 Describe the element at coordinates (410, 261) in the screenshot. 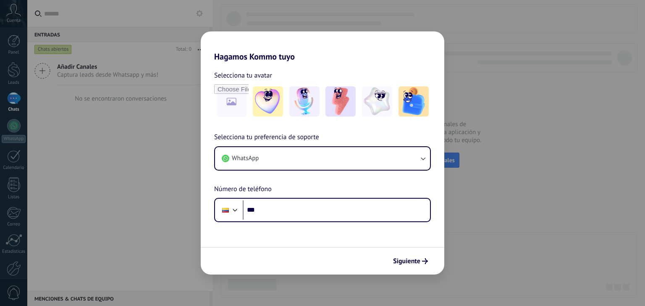

I see `button: Siguiente` at that location.